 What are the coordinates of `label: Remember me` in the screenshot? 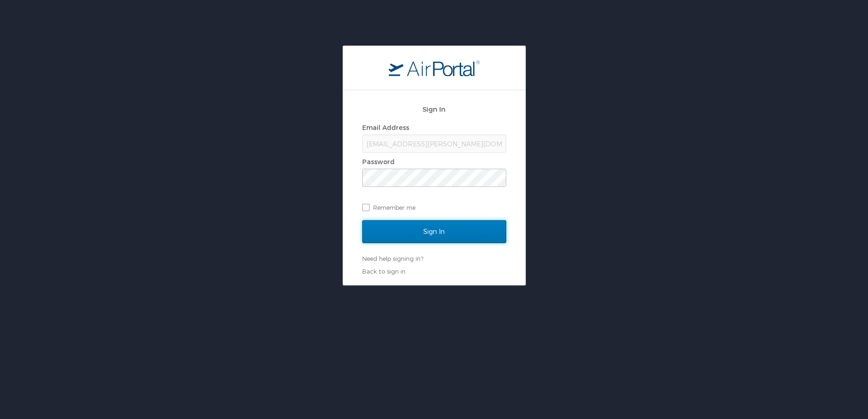 It's located at (434, 208).